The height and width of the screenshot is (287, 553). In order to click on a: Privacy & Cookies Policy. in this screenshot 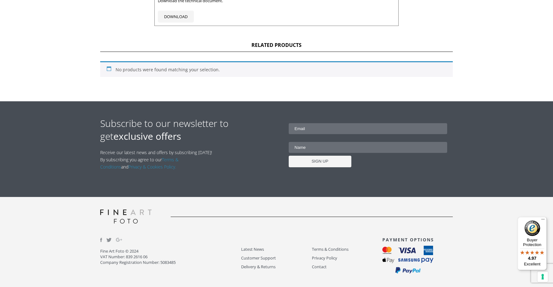, I will do `click(152, 167)`.